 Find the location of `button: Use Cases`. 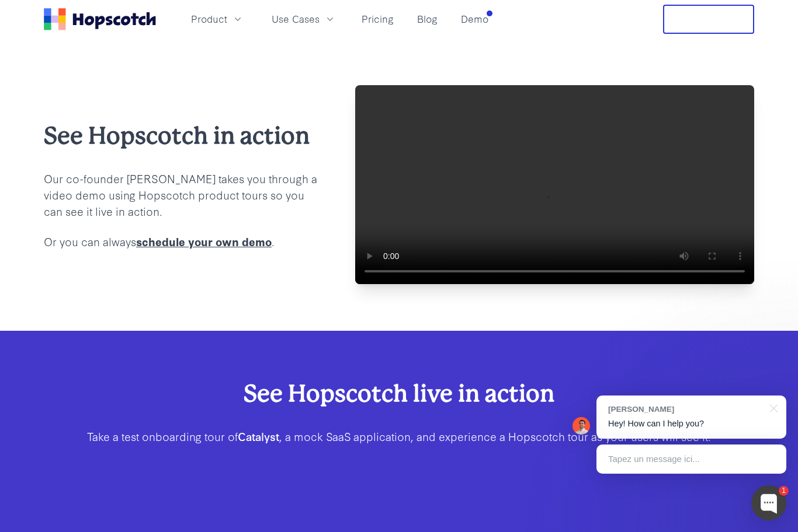

button: Use Cases is located at coordinates (304, 19).